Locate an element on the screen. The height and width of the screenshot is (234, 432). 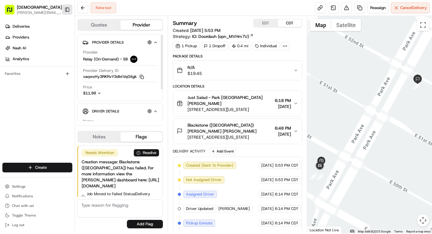
button: Settings is located at coordinates (37, 186).